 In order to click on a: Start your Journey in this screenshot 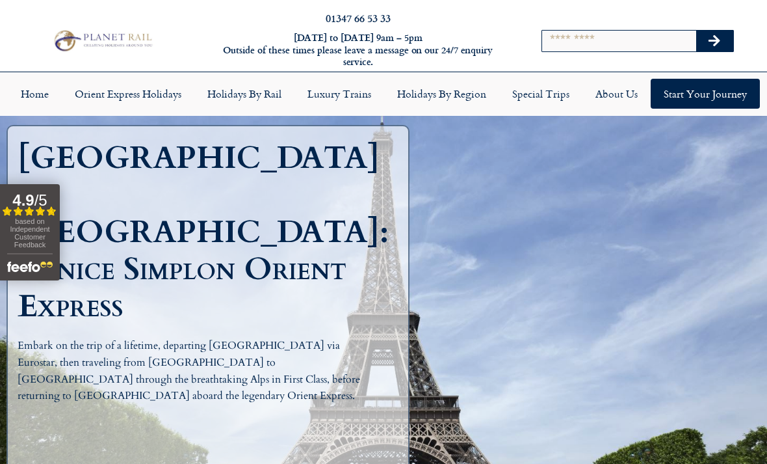, I will do `click(706, 94)`.